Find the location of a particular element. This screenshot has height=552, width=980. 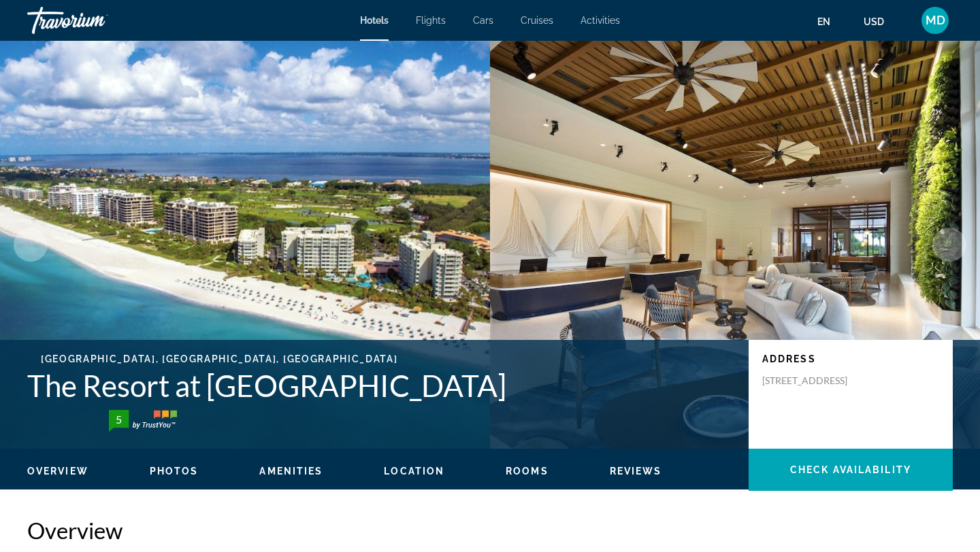

span: Photos is located at coordinates (175, 471).